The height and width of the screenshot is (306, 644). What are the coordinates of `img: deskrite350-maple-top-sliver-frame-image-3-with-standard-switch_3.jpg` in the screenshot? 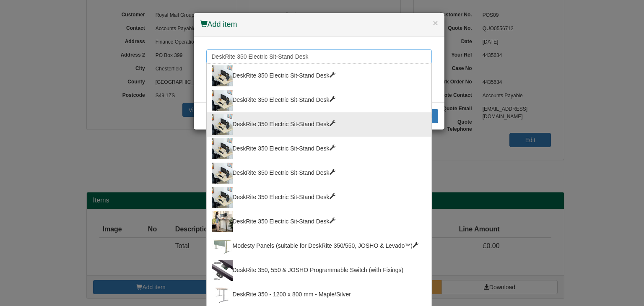 It's located at (222, 295).